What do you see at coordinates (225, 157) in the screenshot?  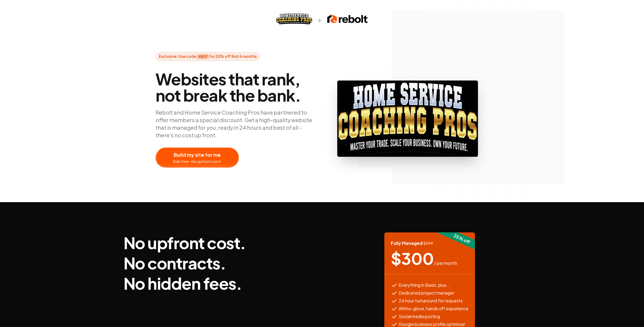 I see `a: Build my site for meRisk free - No upfront cost!` at bounding box center [225, 157].